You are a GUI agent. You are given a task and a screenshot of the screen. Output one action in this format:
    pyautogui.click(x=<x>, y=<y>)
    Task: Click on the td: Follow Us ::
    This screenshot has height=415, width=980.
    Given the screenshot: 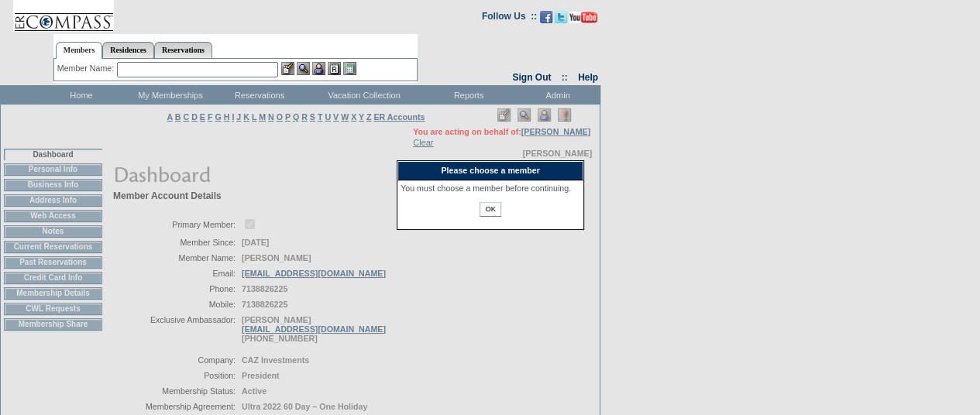 What is the action you would take?
    pyautogui.click(x=508, y=19)
    